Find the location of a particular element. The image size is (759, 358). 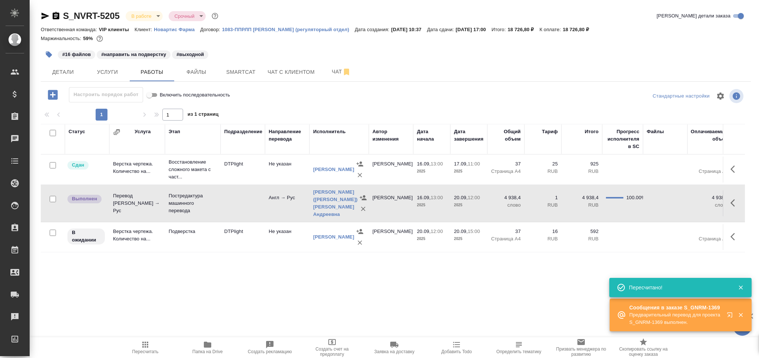

span: Призвать менеджера по развитию is located at coordinates (581, 351).